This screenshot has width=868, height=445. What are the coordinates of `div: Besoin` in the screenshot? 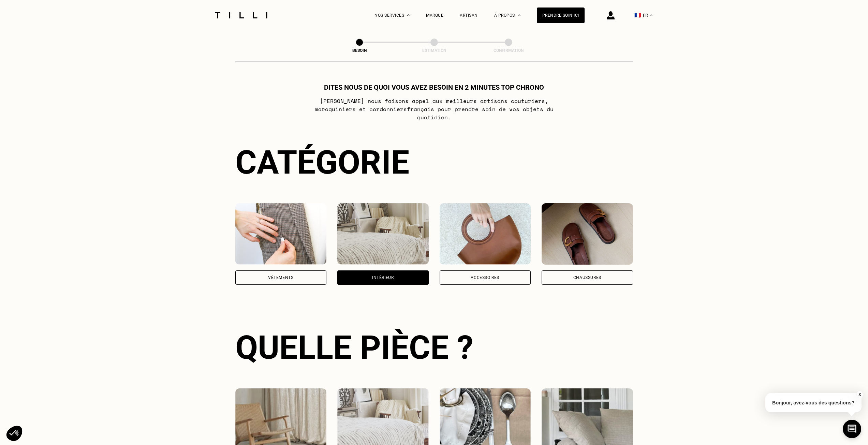 It's located at (360, 50).